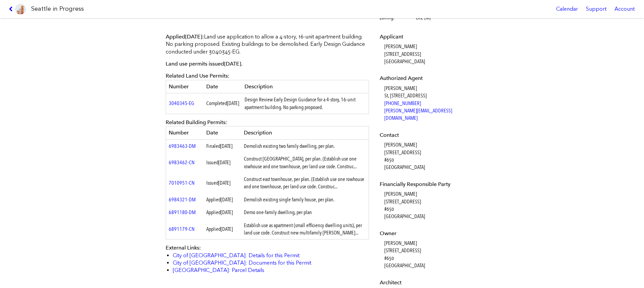 The width and height of the screenshot is (644, 288). Describe the element at coordinates (428, 37) in the screenshot. I see `dt: Applicant` at that location.